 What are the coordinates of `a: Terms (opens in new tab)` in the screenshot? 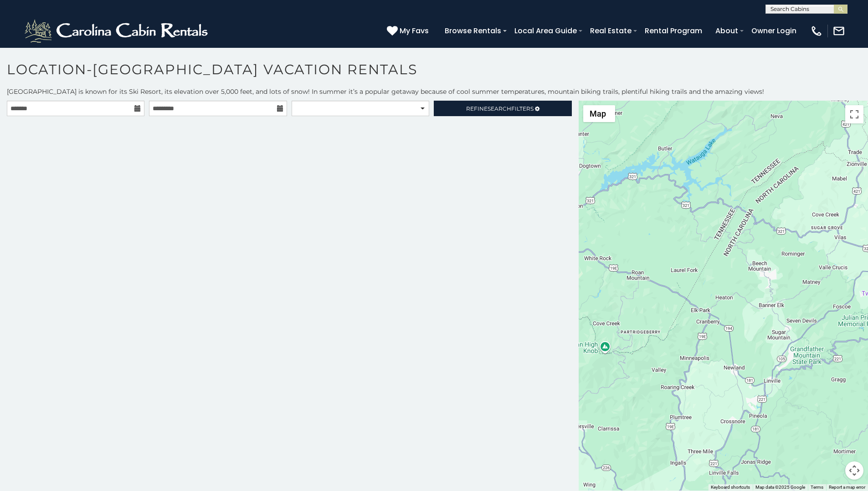 It's located at (817, 487).